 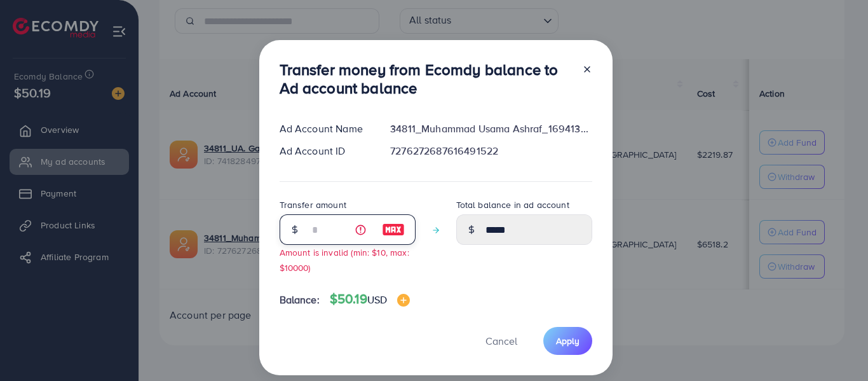 I want to click on small: Amount is invalid (min: $10, max: $10000), so click(x=344, y=259).